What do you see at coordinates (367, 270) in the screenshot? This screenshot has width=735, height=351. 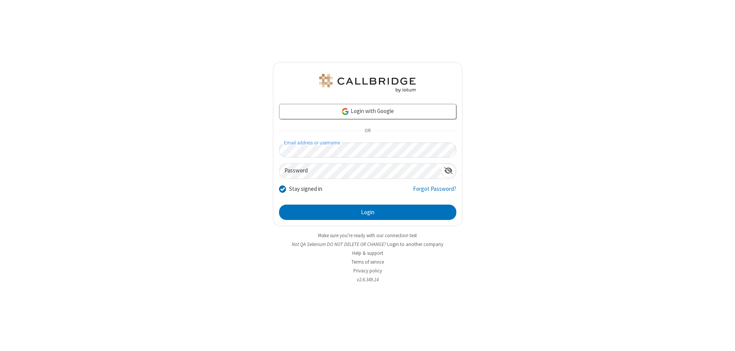 I see `a: Privacy policy` at bounding box center [367, 270].